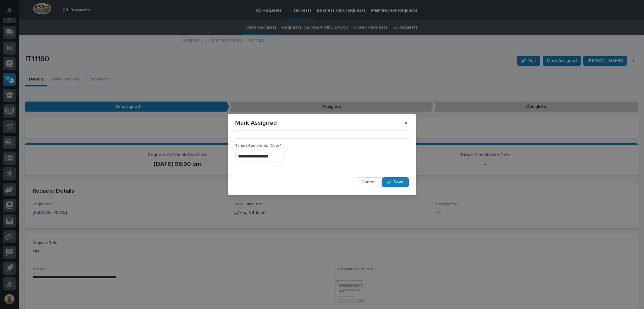  What do you see at coordinates (368, 182) in the screenshot?
I see `button: Cancel` at bounding box center [368, 182].